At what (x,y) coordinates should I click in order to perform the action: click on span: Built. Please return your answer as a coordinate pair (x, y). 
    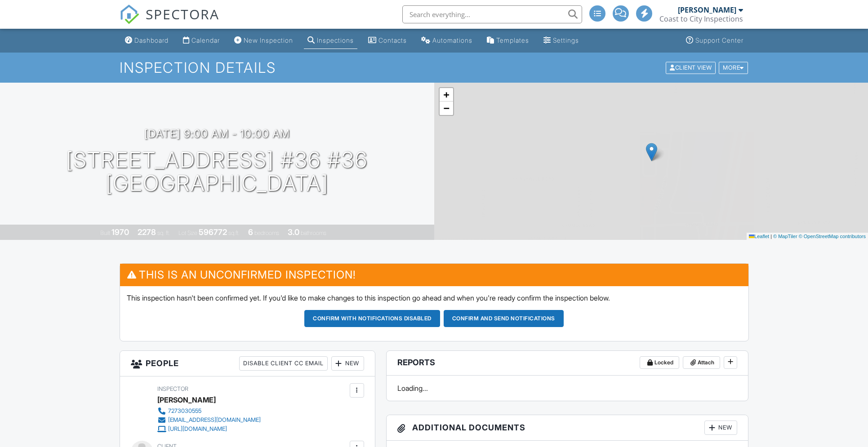
    Looking at the image, I should click on (105, 233).